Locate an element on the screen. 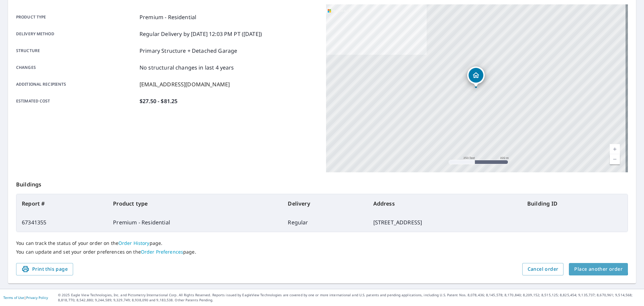 The image size is (644, 306). p: Primary Structure + Detached Garage is located at coordinates (188, 51).